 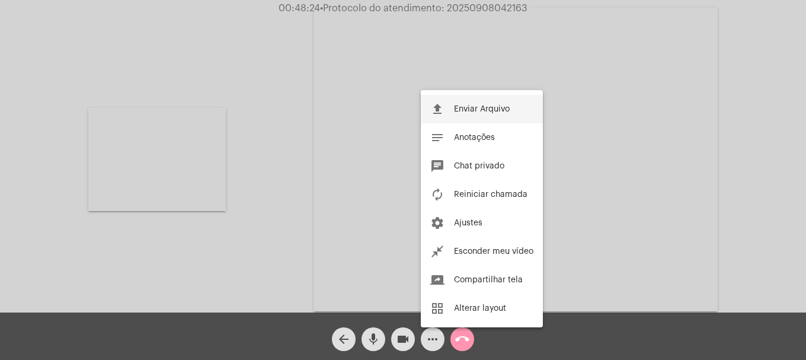 I want to click on mat-icon: chat, so click(x=437, y=166).